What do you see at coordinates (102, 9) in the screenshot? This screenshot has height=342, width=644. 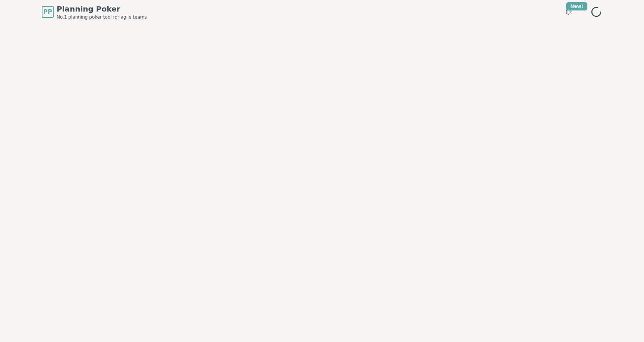 I see `span: Planning Poker` at bounding box center [102, 9].